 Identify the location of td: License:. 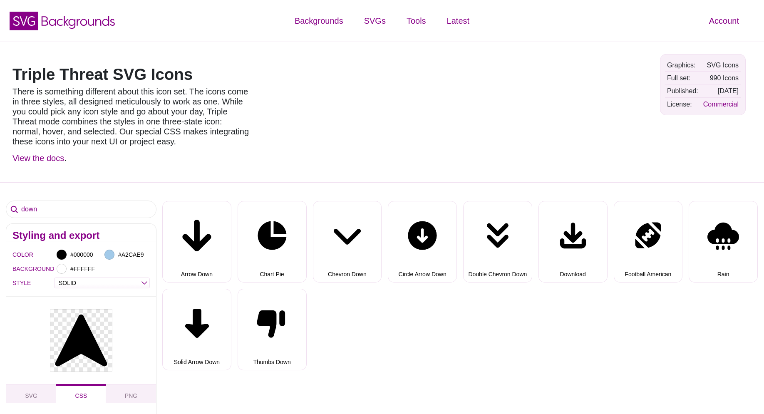
(682, 104).